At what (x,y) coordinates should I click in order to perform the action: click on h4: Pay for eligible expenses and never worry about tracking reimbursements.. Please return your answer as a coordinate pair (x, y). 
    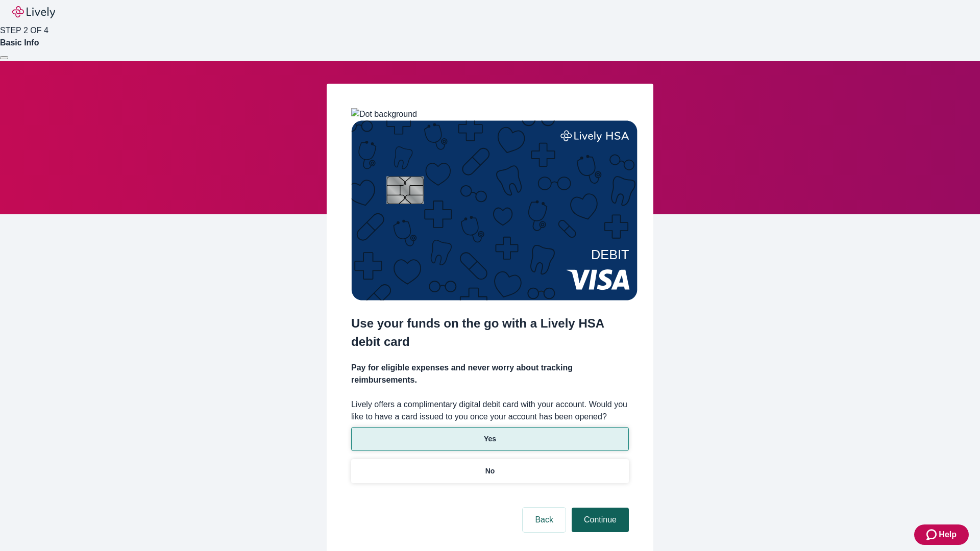
    Looking at the image, I should click on (490, 374).